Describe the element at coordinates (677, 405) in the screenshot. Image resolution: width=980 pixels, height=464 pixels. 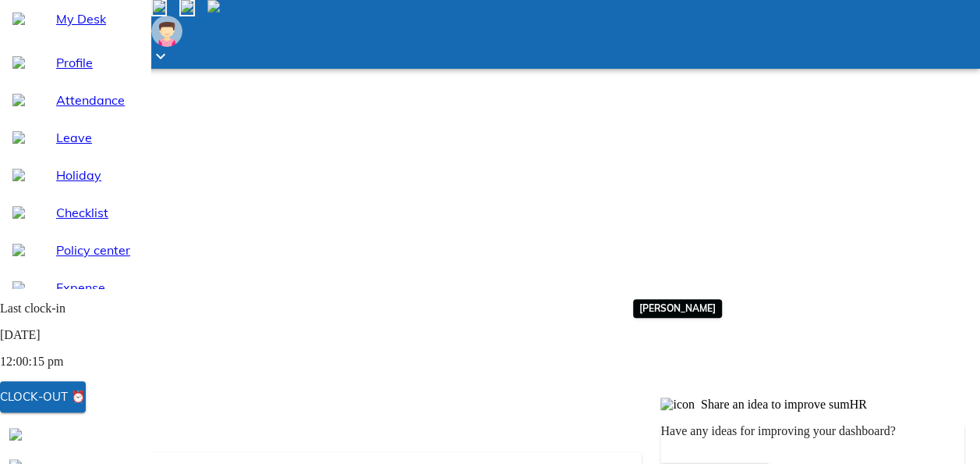
I see `img: icon` at that location.